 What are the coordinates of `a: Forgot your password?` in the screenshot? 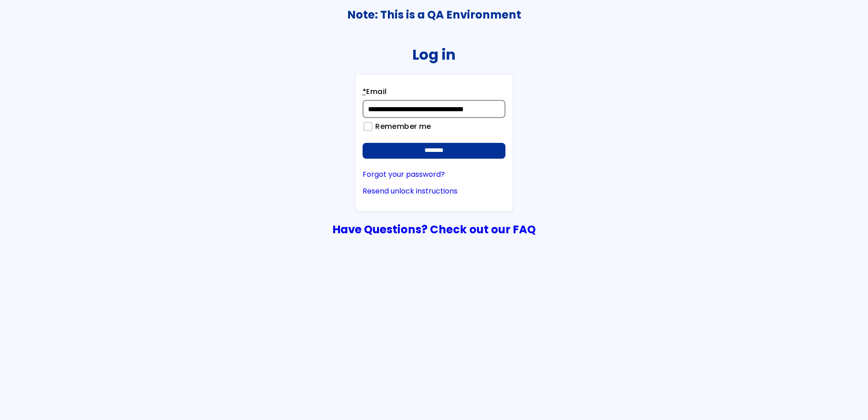 It's located at (434, 175).